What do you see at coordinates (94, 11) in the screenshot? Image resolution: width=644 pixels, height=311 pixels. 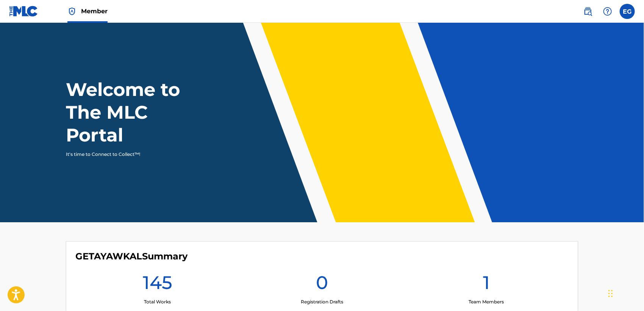 I see `span: Member` at bounding box center [94, 11].